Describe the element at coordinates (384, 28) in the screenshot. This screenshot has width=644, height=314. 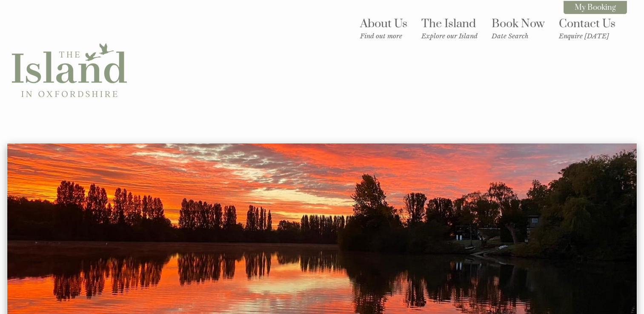
I see `a: About UsFind out more` at that location.